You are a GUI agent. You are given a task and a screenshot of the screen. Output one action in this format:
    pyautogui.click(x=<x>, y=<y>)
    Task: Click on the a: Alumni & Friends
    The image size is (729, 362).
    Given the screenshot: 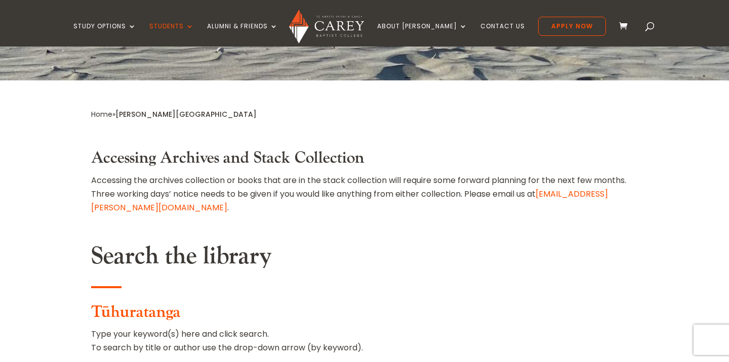 What is the action you would take?
    pyautogui.click(x=242, y=34)
    